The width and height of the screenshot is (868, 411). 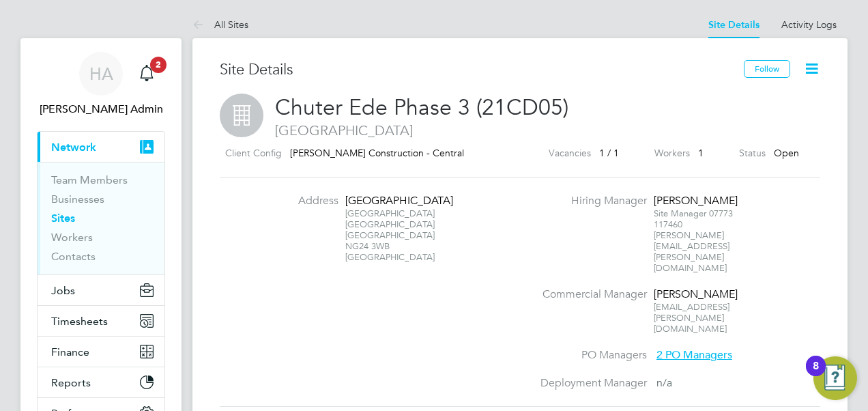 I want to click on a: Site Details, so click(x=734, y=25).